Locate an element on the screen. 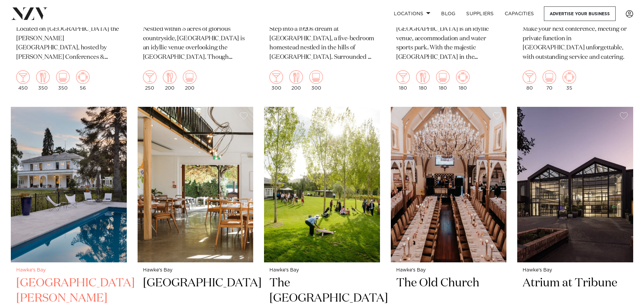 The width and height of the screenshot is (644, 308). div: 80 is located at coordinates (529, 80).